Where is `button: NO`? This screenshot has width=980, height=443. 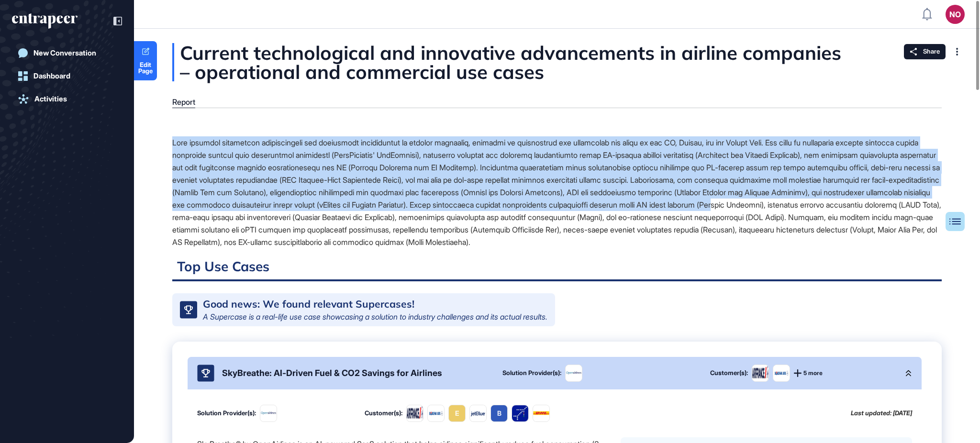
button: NO is located at coordinates (955, 15).